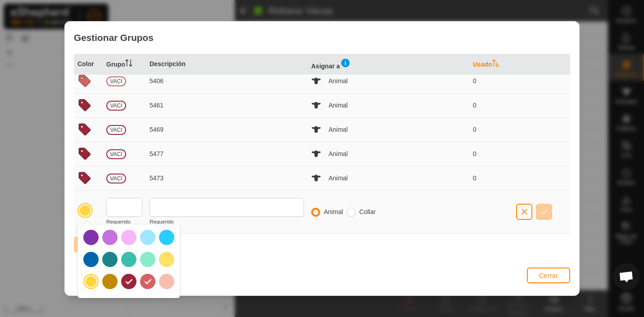  Describe the element at coordinates (226, 64) in the screenshot. I see `th: Descripción` at that location.